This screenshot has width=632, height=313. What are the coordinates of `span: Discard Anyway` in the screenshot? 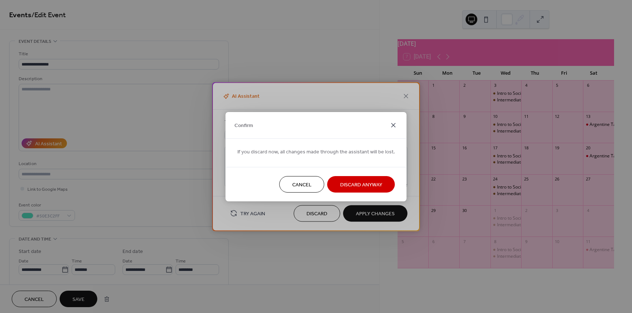 It's located at (361, 184).